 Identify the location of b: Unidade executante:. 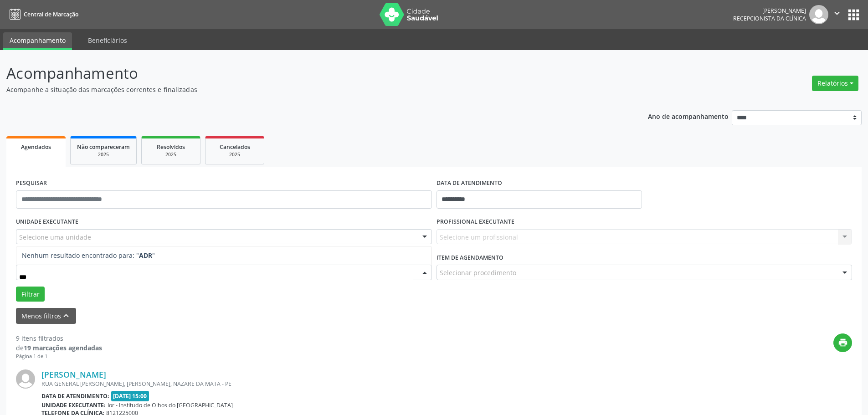
(73, 405).